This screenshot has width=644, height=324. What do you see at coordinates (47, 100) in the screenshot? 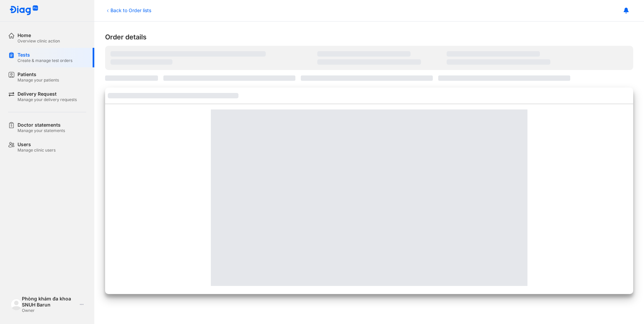
I see `div: Manage your delivery requests` at bounding box center [47, 100].